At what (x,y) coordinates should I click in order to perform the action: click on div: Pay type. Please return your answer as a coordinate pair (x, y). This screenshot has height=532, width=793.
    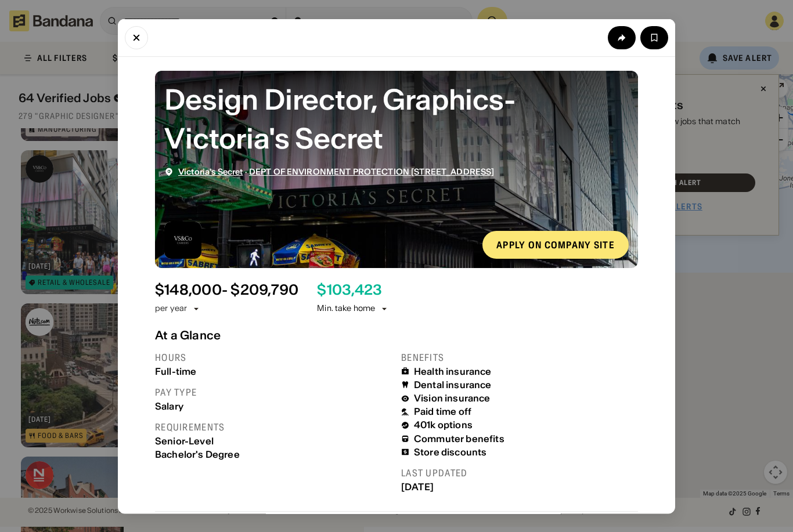
    Looking at the image, I should click on (273, 392).